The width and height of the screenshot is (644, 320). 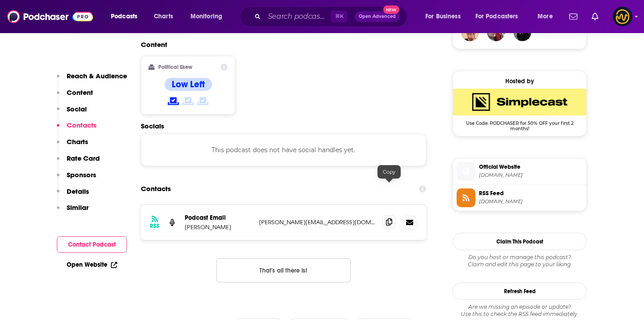 I want to click on span: cleaning-up-leadership-in-the-age-of-climate-change.simplecast.com, so click(x=531, y=175).